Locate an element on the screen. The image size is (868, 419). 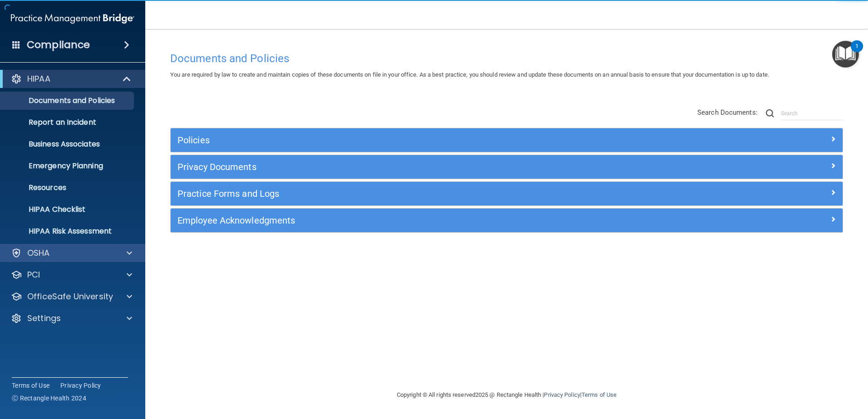
a: Policies is located at coordinates (507, 140).